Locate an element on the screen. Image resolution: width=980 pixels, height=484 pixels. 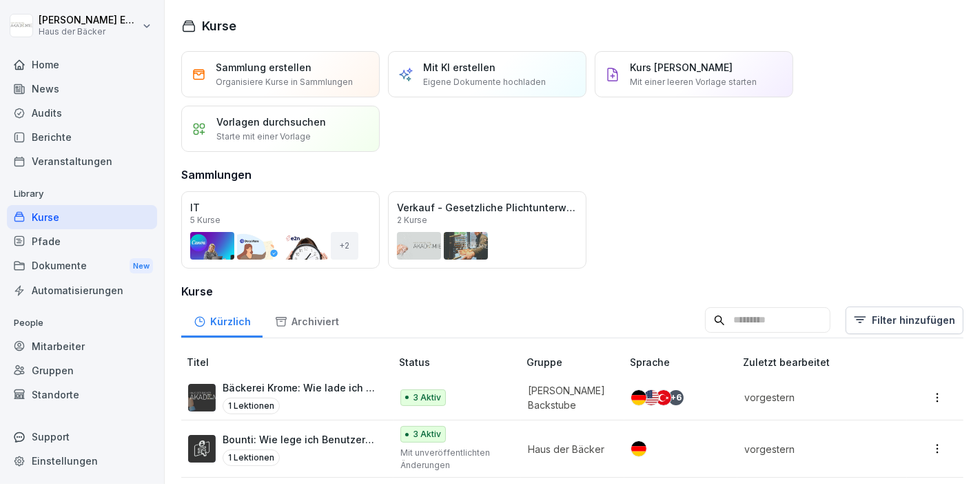
h1: Kurse is located at coordinates (219, 25).